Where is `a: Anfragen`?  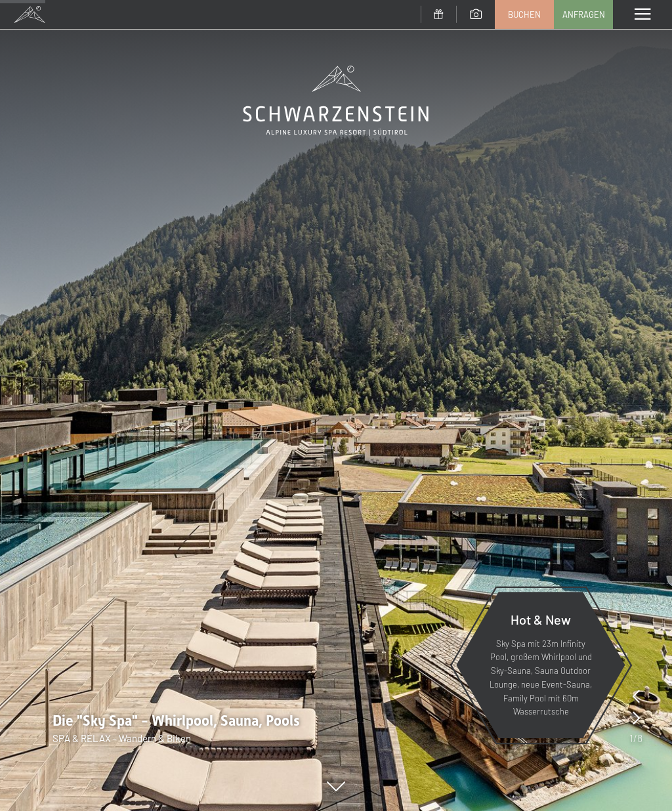
a: Anfragen is located at coordinates (583, 15).